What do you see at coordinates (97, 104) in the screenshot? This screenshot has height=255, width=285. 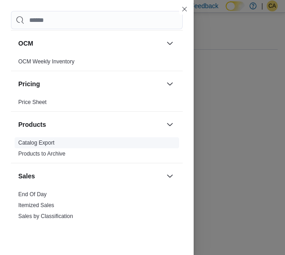 I see `div: Pricing` at bounding box center [97, 104].